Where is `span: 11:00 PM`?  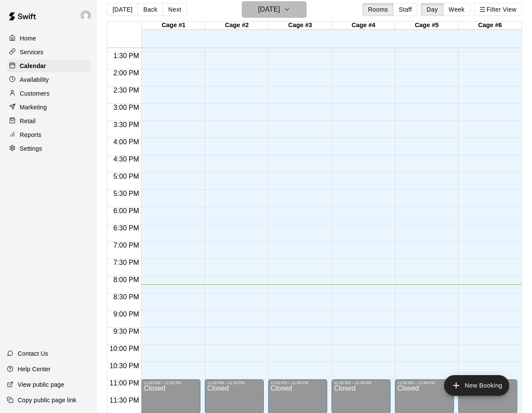
span: 11:00 PM is located at coordinates (124, 383).